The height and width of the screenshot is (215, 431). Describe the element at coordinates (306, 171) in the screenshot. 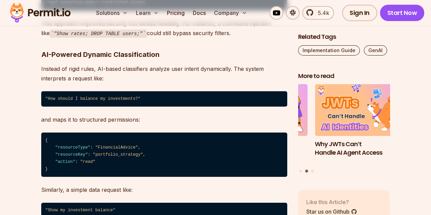

I see `button: Go to slide 2` at that location.